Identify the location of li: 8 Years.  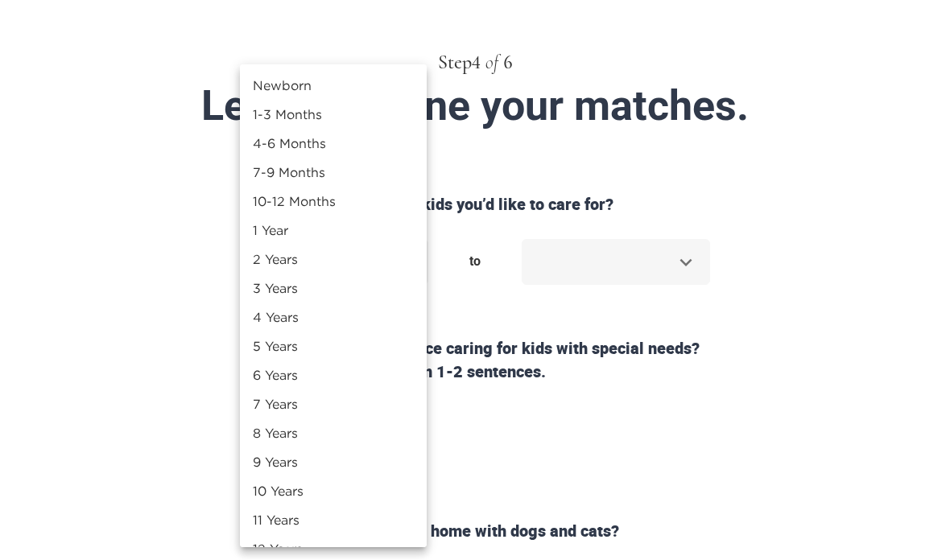
(333, 433).